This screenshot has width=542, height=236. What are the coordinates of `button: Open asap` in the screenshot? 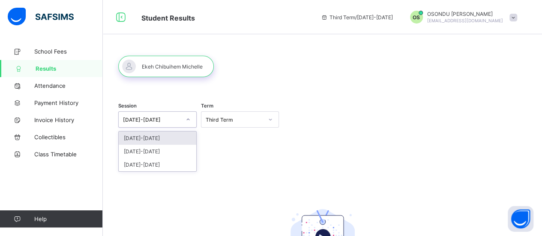 It's located at (521, 219).